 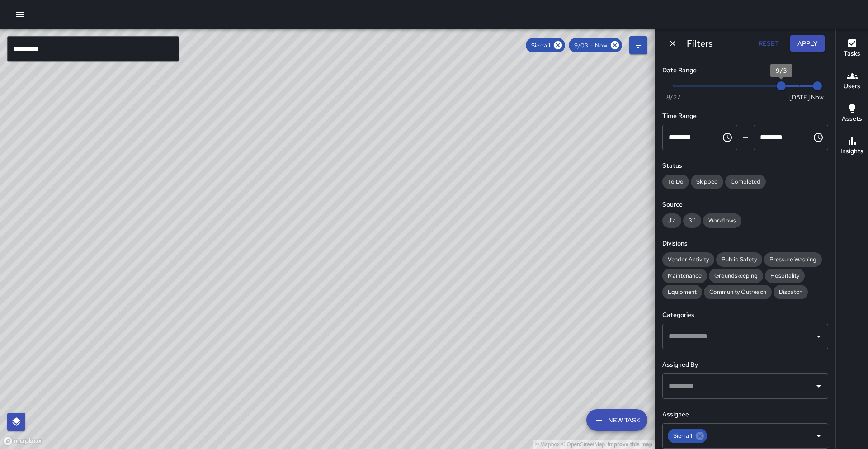 I want to click on button: Choose time, selected time is 12:00 AM, so click(x=727, y=137).